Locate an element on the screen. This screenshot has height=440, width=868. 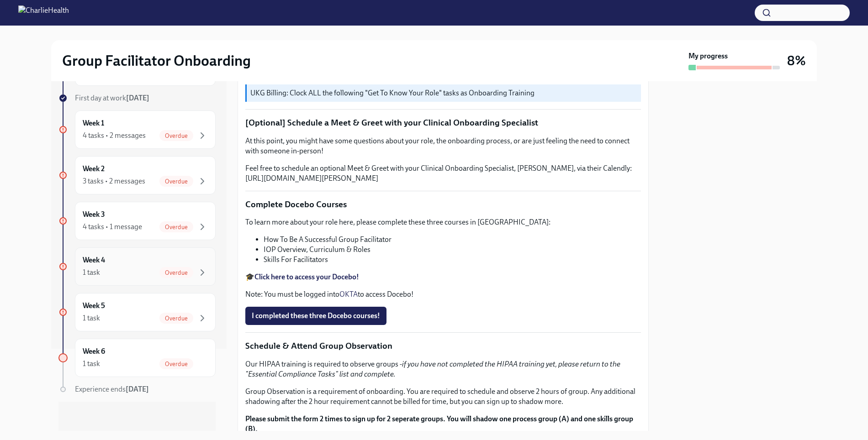
a: Click here to access your Docebo! is located at coordinates (306, 276).